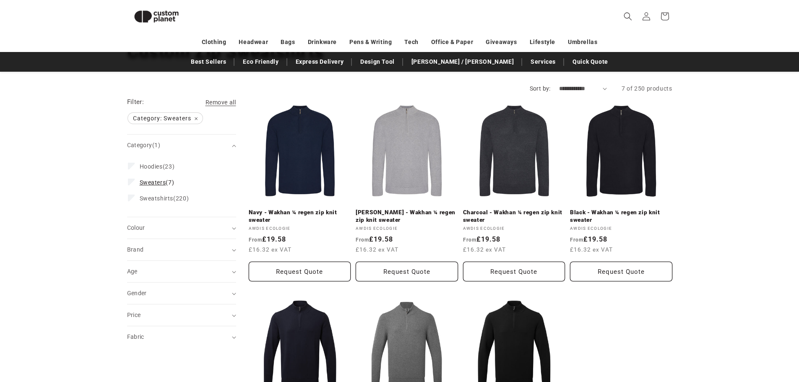 The width and height of the screenshot is (799, 382). I want to click on a: Express Delivery, so click(320, 62).